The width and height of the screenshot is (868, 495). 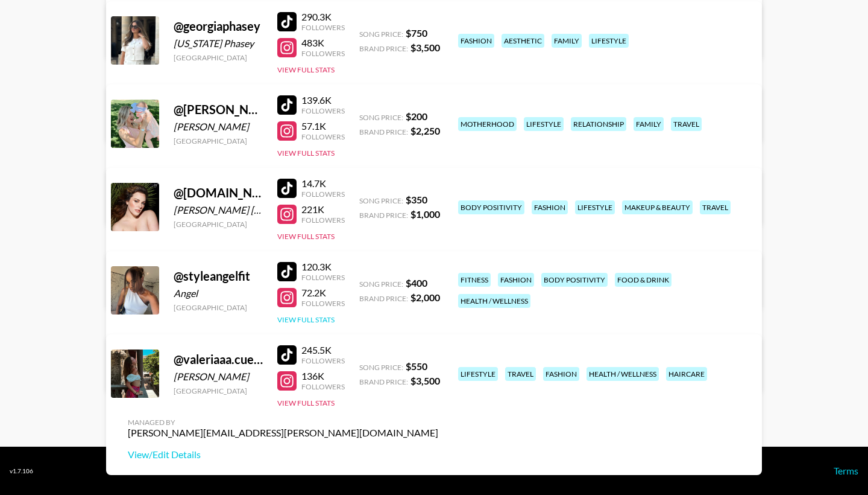 I want to click on div: Angel, so click(x=218, y=293).